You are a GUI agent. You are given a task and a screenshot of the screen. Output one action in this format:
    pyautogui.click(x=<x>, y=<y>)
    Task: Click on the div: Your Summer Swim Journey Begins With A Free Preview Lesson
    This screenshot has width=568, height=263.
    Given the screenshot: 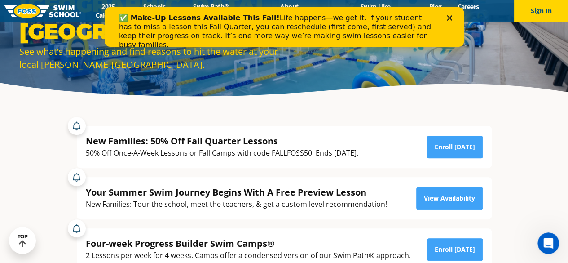 What is the action you would take?
    pyautogui.click(x=236, y=192)
    